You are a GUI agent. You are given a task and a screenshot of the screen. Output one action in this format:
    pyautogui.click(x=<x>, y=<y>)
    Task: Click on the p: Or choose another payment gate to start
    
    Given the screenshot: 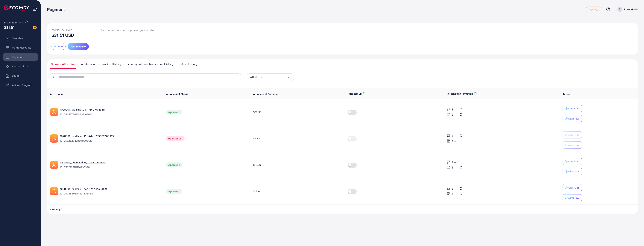 What is the action you would take?
    pyautogui.click(x=128, y=30)
    